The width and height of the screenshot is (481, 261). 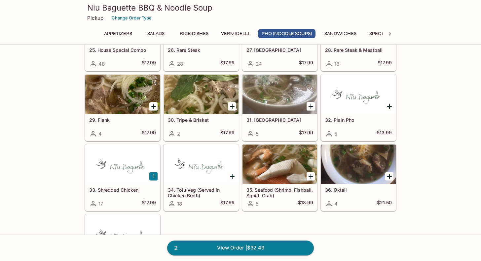 What do you see at coordinates (259, 64) in the screenshot?
I see `span: 24` at bounding box center [259, 64].